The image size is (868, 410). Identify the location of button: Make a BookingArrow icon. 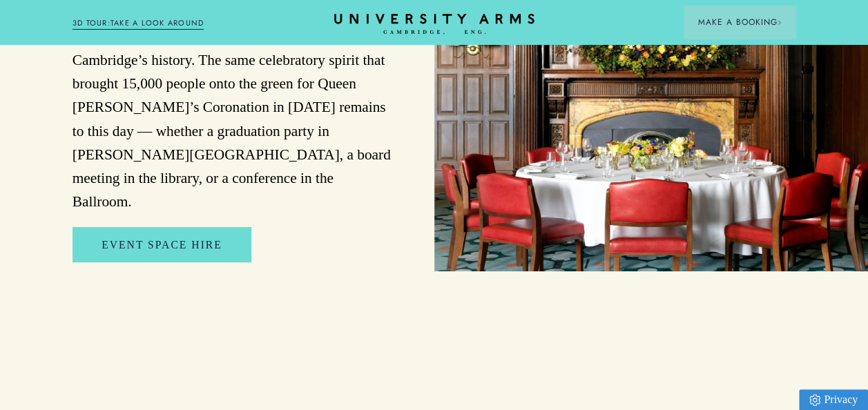
(739, 22).